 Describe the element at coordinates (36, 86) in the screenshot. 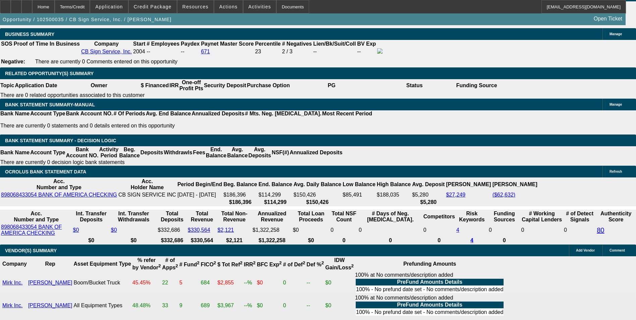

I see `th: Application Date` at that location.